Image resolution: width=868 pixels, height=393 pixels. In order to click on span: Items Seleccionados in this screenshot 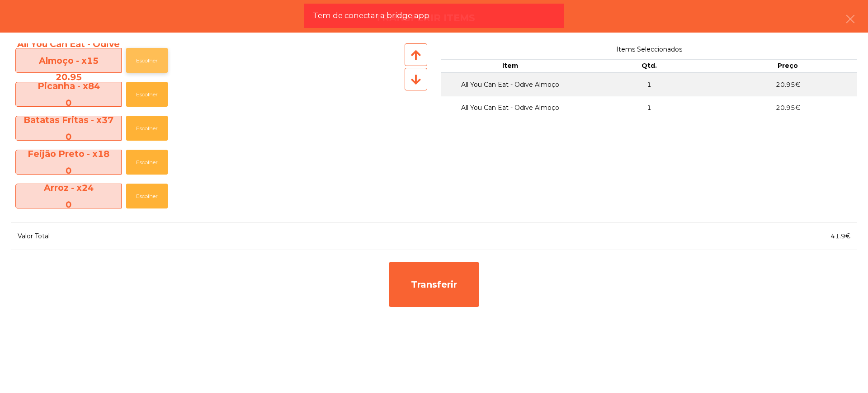, I will do `click(649, 49)`.